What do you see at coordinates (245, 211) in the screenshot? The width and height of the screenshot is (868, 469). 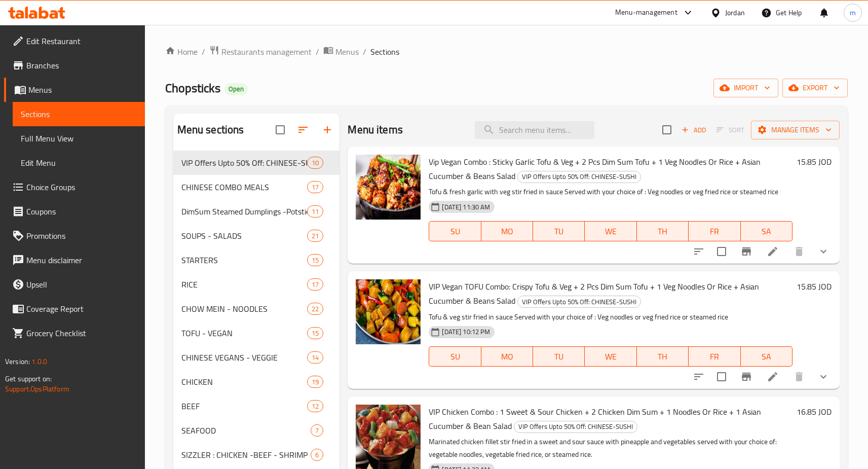 I see `span: DimSum Steamed Dumplings -Potstickers` at bounding box center [245, 211].